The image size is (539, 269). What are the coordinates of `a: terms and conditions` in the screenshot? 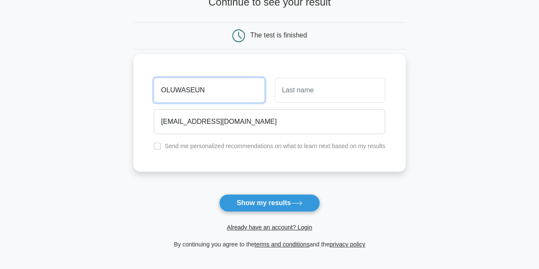 It's located at (282, 245).